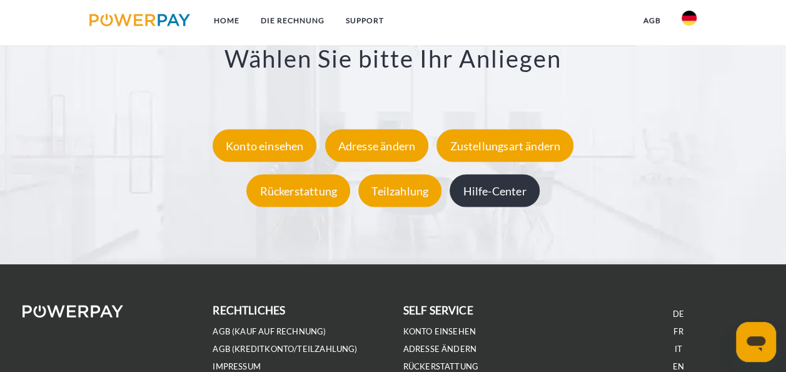 The image size is (786, 372). Describe the element at coordinates (293, 21) in the screenshot. I see `a: DIE RECHNUNG` at that location.